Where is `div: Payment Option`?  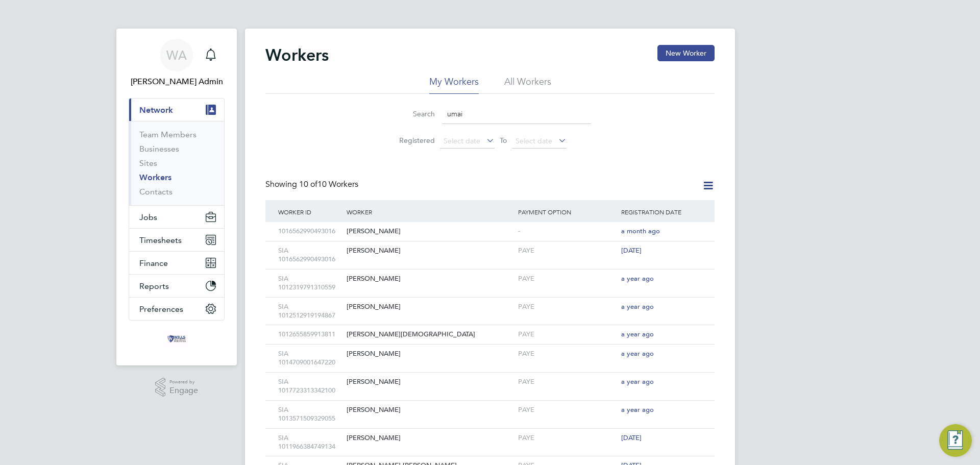
div: Payment Option is located at coordinates (567, 212).